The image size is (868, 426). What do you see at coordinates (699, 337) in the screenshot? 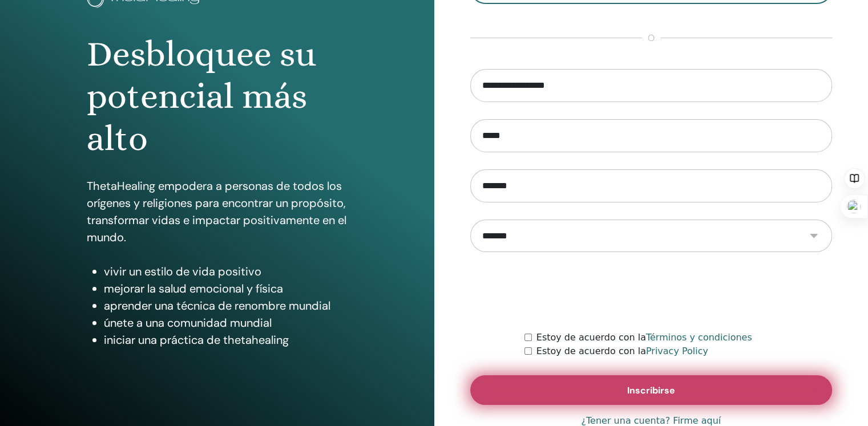
I see `a: Términos y condiciones` at bounding box center [699, 337].